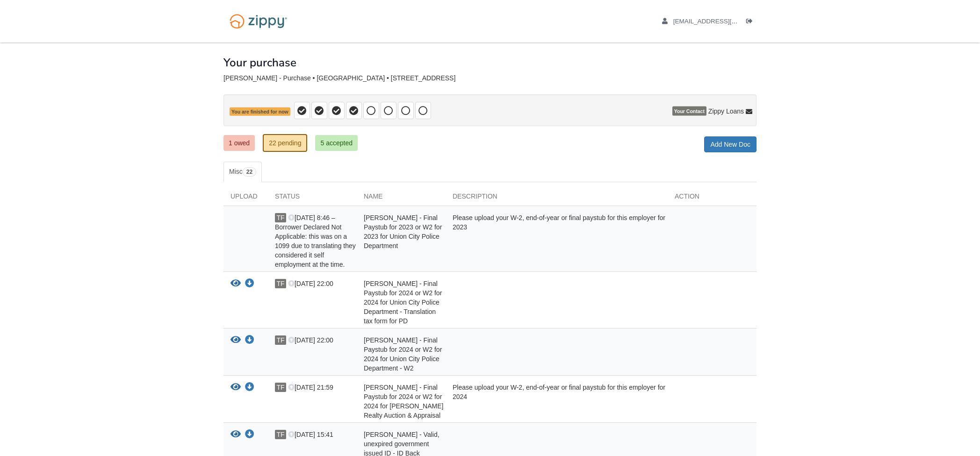 The height and width of the screenshot is (456, 980). What do you see at coordinates (752, 22) in the screenshot?
I see `a: Log out` at bounding box center [752, 22].